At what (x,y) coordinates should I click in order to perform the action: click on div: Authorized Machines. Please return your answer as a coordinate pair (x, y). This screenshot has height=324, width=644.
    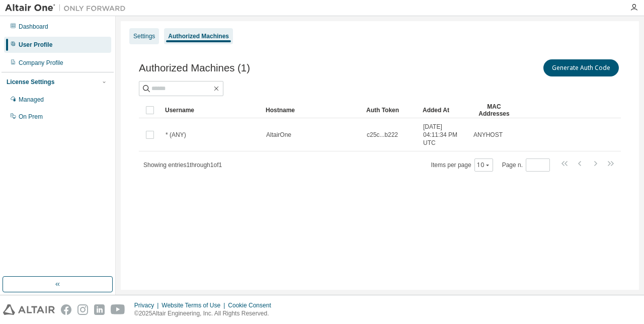
    Looking at the image, I should click on (198, 36).